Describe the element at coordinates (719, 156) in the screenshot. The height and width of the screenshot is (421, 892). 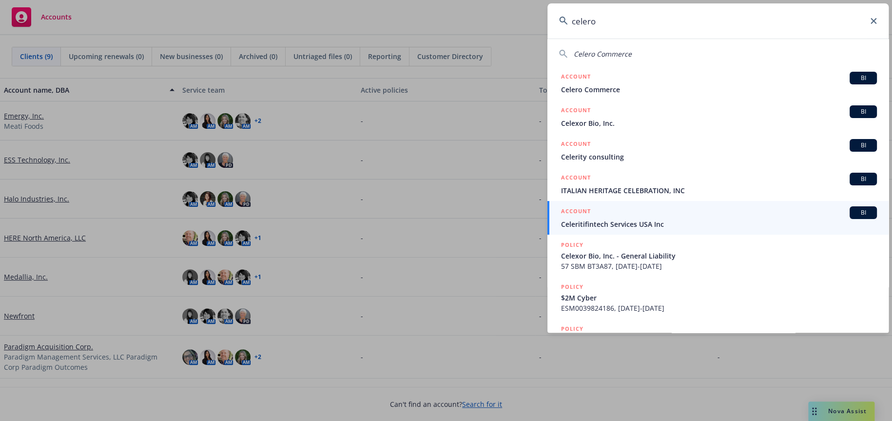
I see `span: Celerity consulting` at that location.